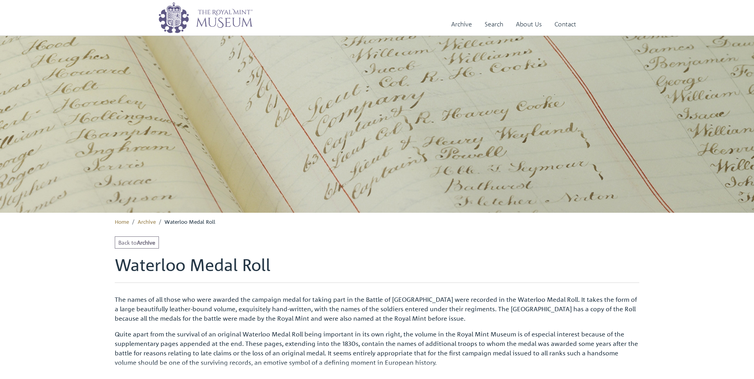 The image size is (754, 379). What do you see at coordinates (122, 221) in the screenshot?
I see `a: Home` at bounding box center [122, 221].